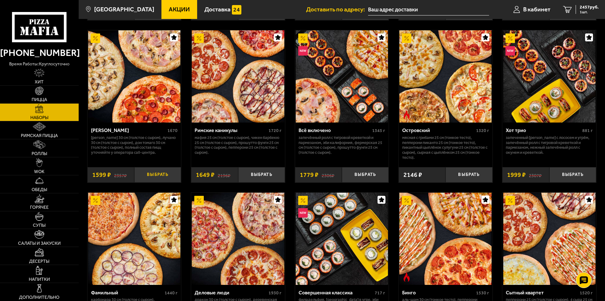 This screenshot has width=605, height=301. What do you see at coordinates (549, 239) in the screenshot?
I see `a: АкционныйСытный квартет` at bounding box center [549, 239].